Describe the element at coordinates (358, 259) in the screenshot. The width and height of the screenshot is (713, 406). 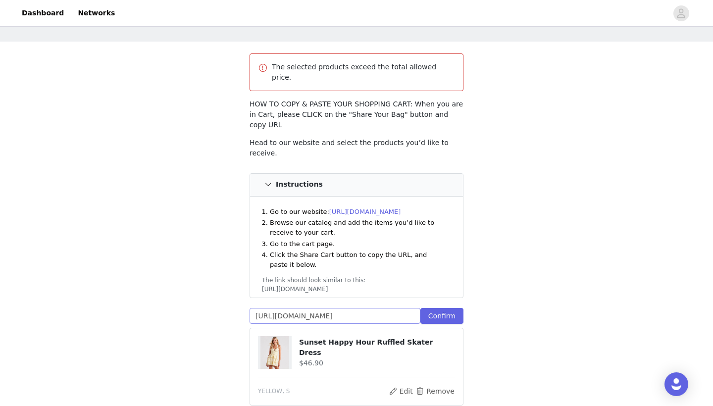
I see `li: Click the Share Cart button to copy the URL, and paste it below.` at that location.